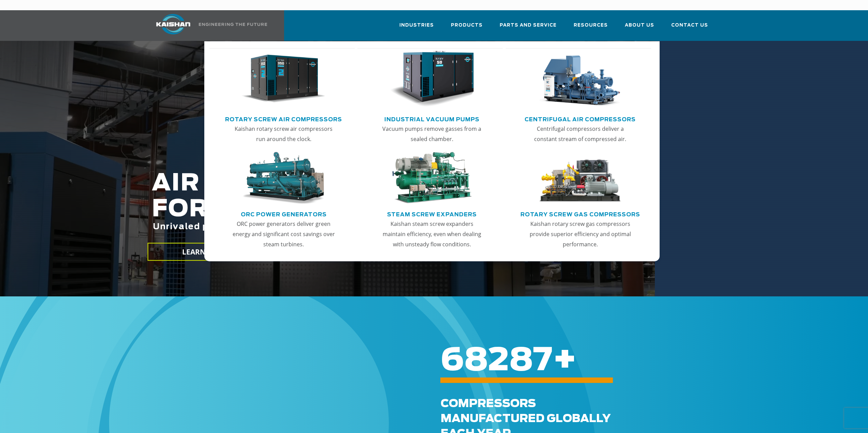  I want to click on a: Steam Screw Expanders, so click(431, 214).